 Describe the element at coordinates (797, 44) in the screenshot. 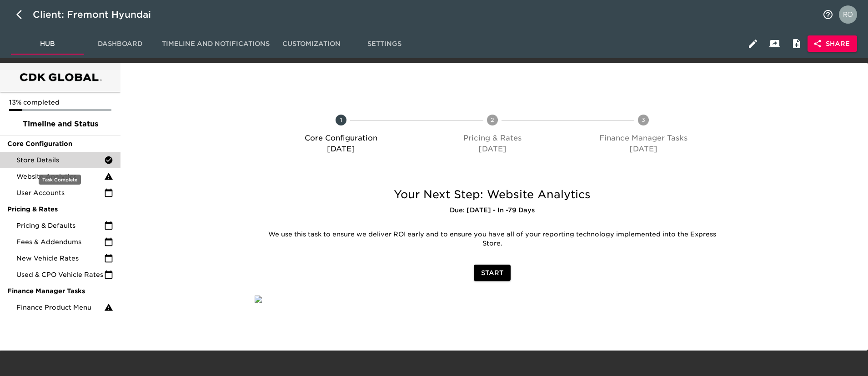

I see `button: Internal Notes and Comments` at that location.